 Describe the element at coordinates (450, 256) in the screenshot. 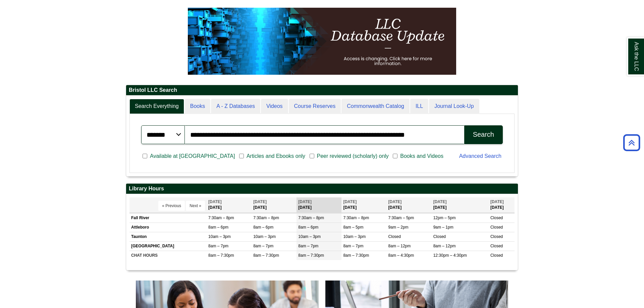

I see `span: 12:30pm – 4:30pm` at that location.